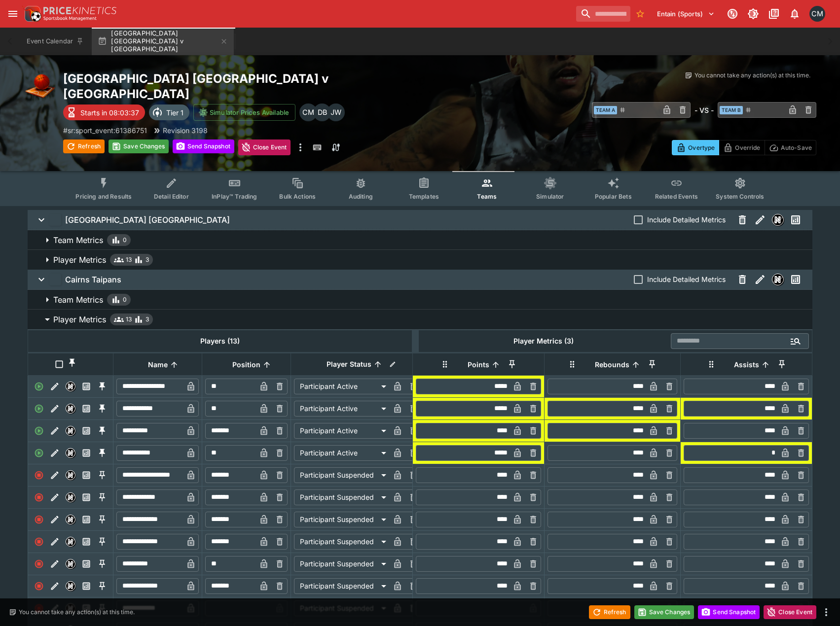 This screenshot has height=626, width=840. What do you see at coordinates (478, 365) in the screenshot?
I see `span: Points` at bounding box center [478, 365].